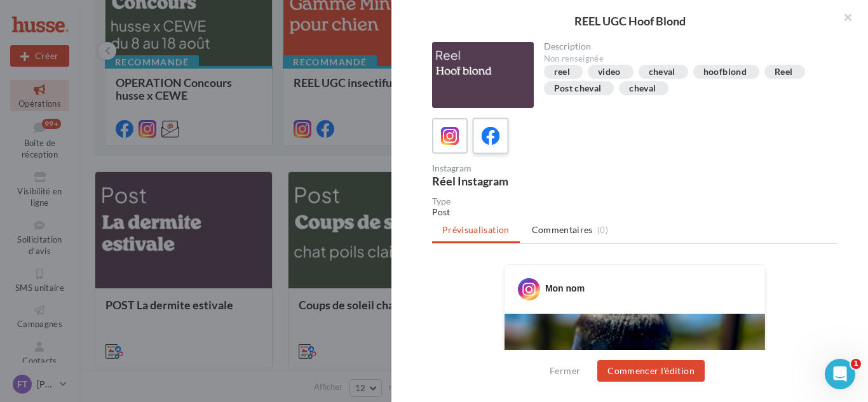  Describe the element at coordinates (603, 230) in the screenshot. I see `span: (0)` at that location.